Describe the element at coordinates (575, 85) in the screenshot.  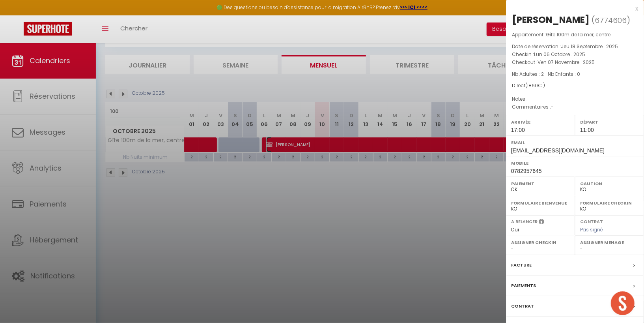
I see `div: Direct` at that location.